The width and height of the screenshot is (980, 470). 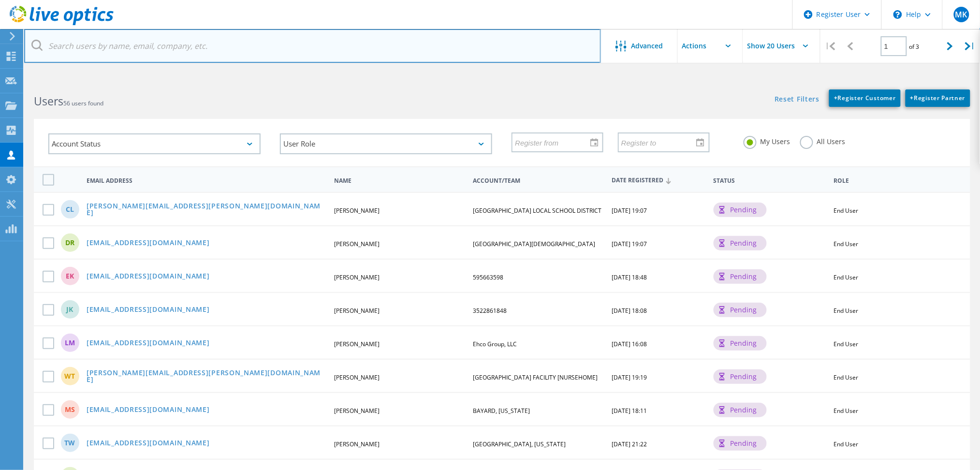 I want to click on label: All Users, so click(x=823, y=140).